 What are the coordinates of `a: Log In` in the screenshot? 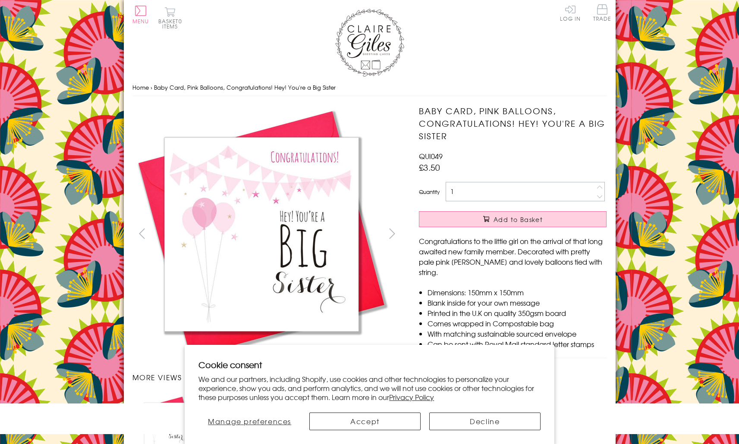 It's located at (570, 13).